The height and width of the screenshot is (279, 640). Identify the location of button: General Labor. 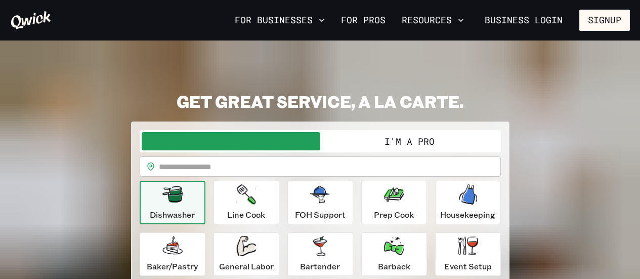
(247, 254).